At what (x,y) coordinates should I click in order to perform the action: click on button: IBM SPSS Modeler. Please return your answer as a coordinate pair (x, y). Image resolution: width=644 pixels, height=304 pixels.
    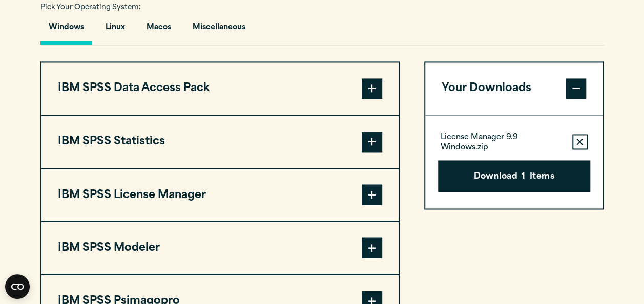
    Looking at the image, I should click on (220, 248).